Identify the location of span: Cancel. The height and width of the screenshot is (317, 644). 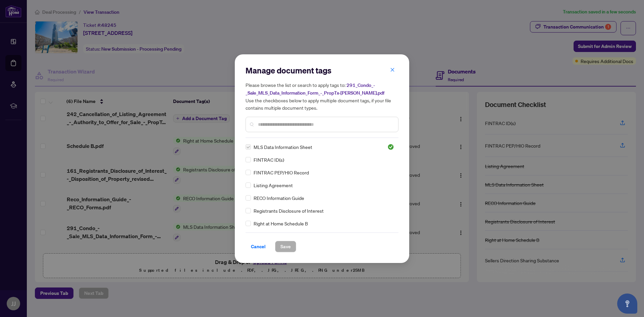
(258, 247).